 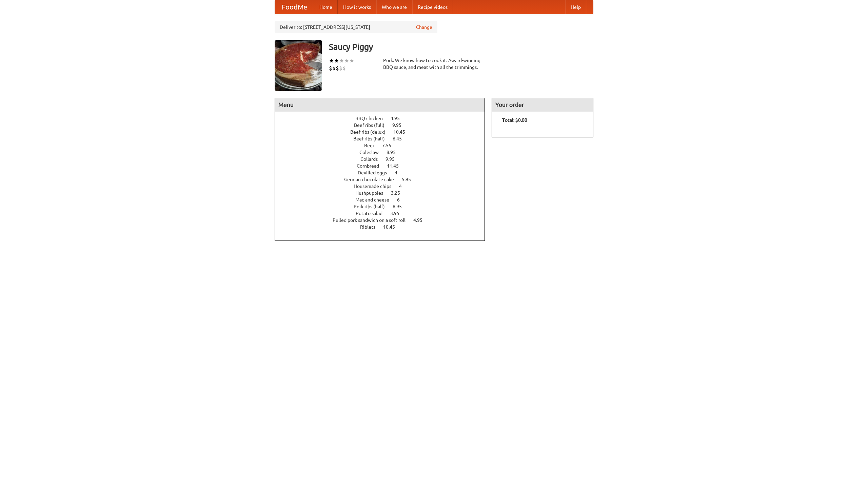 I want to click on span: 7.55, so click(x=390, y=145).